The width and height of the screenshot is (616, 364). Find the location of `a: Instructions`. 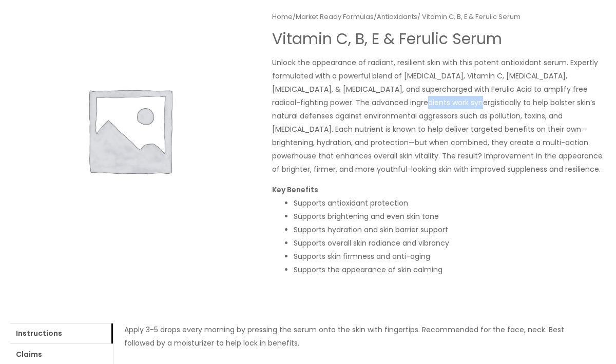

a: Instructions is located at coordinates (62, 333).